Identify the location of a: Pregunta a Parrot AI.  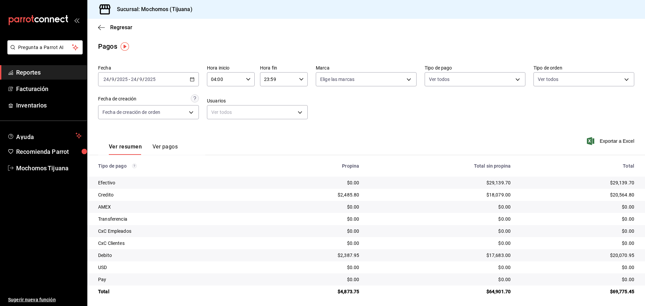
(44, 52).